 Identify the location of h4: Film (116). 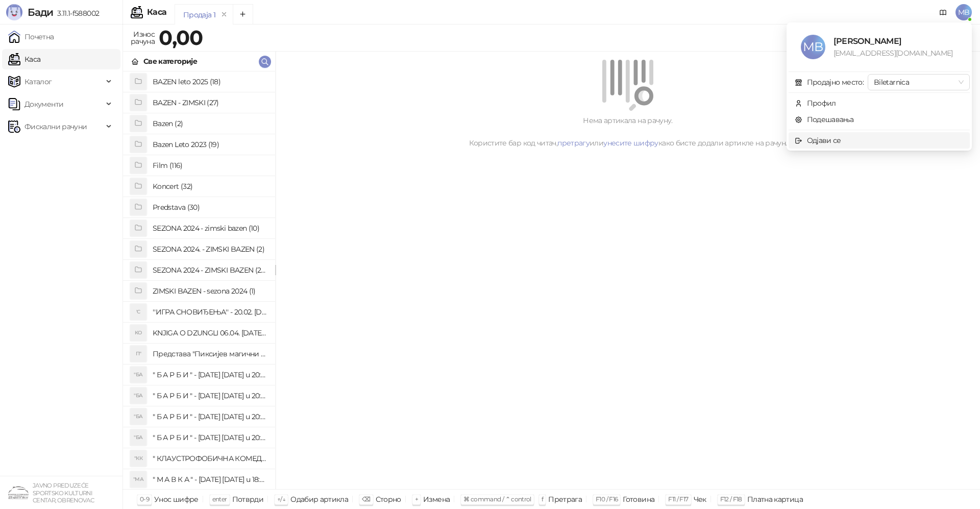
(210, 166).